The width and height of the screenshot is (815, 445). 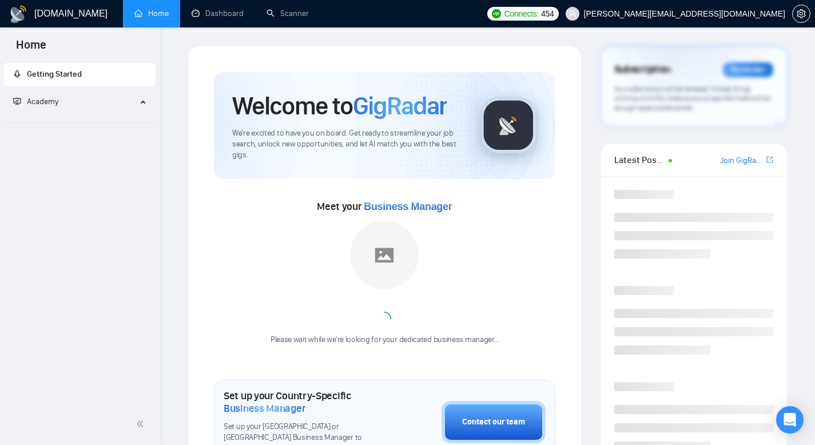 I want to click on li: Academy Homepage, so click(x=79, y=121).